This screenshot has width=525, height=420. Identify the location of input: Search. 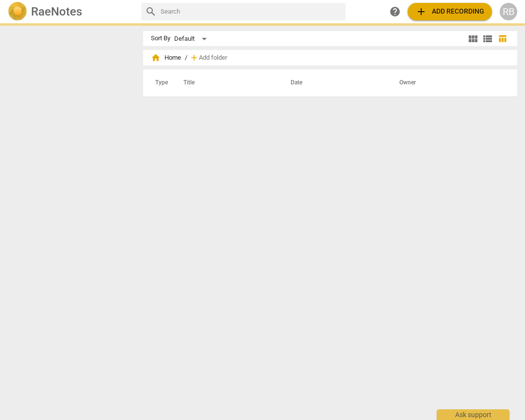
(251, 12).